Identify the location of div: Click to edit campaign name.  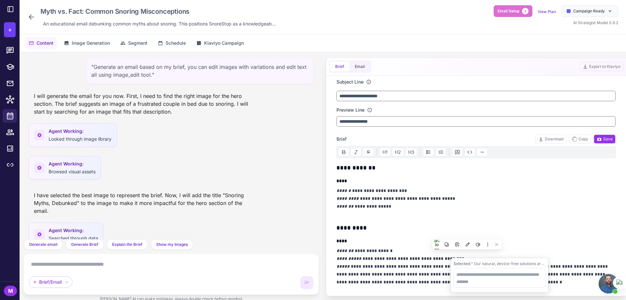
(158, 11).